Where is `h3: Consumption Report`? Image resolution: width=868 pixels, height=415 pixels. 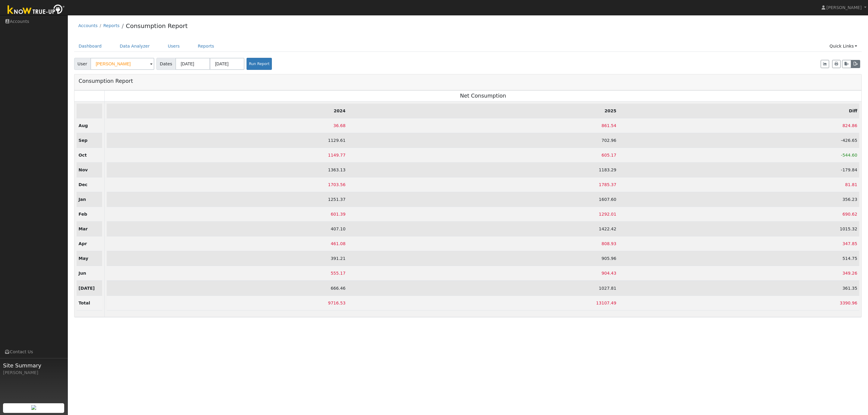
h3: Consumption Report is located at coordinates (106, 81).